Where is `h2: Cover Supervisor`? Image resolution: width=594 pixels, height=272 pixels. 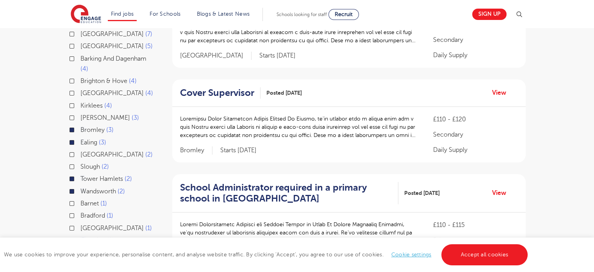
h2: Cover Supervisor is located at coordinates (217, 93).